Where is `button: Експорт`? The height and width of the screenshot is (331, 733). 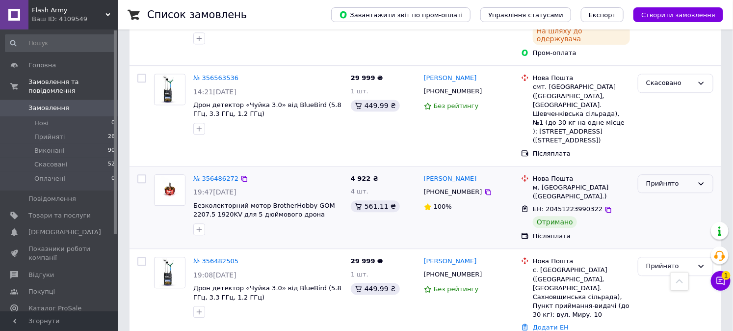
button: Експорт is located at coordinates (602, 15).